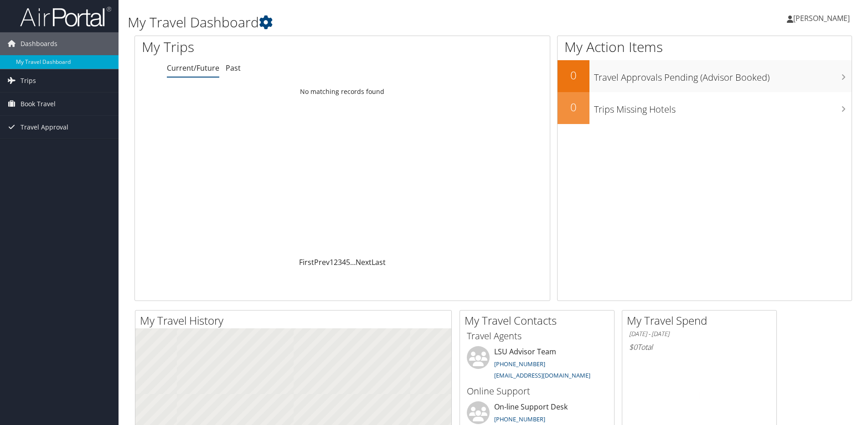 This screenshot has height=425, width=868. What do you see at coordinates (38, 44) in the screenshot?
I see `span: Dashboards` at bounding box center [38, 44].